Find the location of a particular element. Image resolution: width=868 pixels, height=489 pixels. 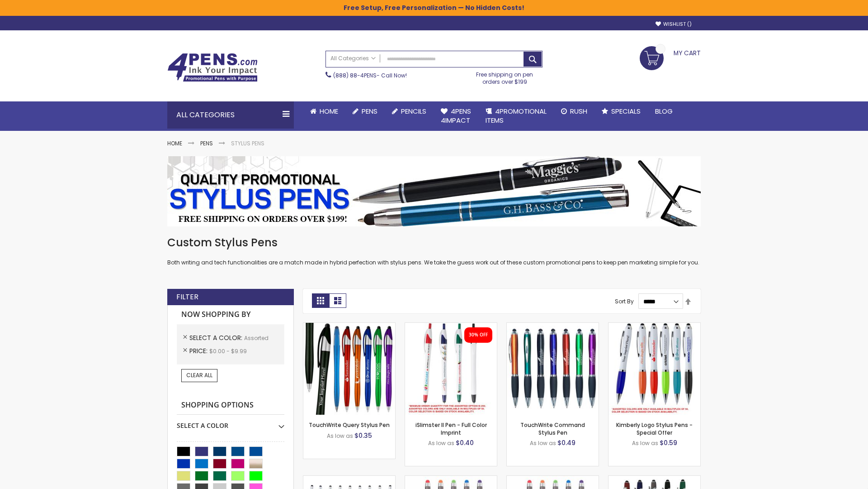

a: Blog is located at coordinates (663, 112).